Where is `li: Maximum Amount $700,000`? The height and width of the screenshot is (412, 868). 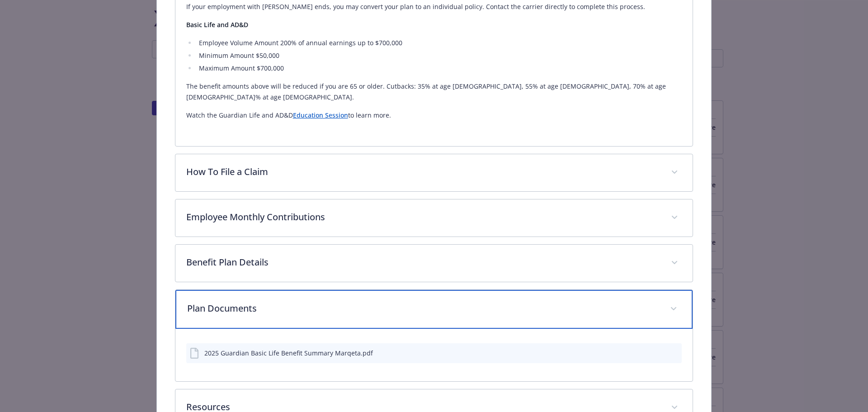 li: Maximum Amount $700,000 is located at coordinates (439, 68).